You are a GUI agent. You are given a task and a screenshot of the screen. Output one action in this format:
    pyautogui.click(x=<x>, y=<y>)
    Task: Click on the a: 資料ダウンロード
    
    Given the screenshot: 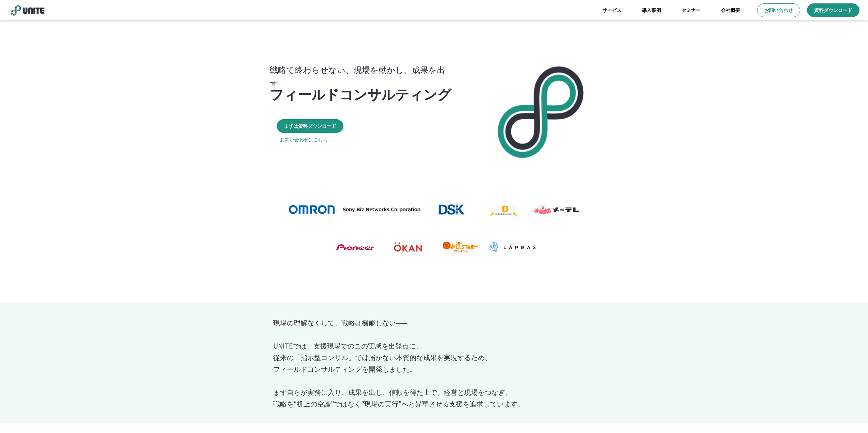 What is the action you would take?
    pyautogui.click(x=833, y=10)
    